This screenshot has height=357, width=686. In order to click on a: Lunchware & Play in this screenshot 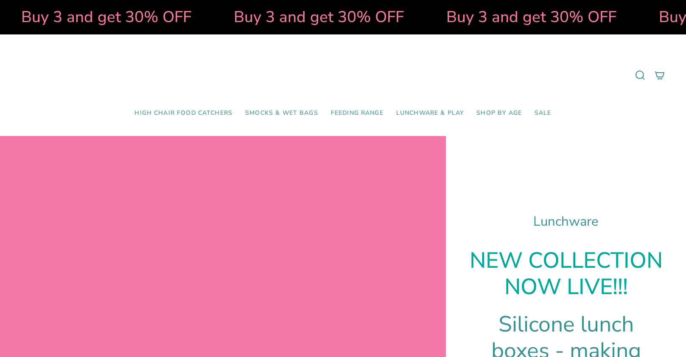, I will do `click(430, 113)`.